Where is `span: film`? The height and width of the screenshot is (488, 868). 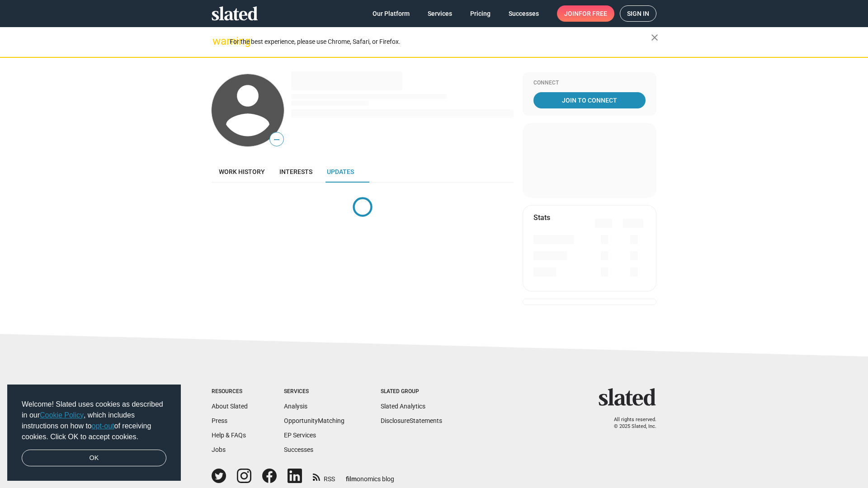
span: film is located at coordinates (351, 479).